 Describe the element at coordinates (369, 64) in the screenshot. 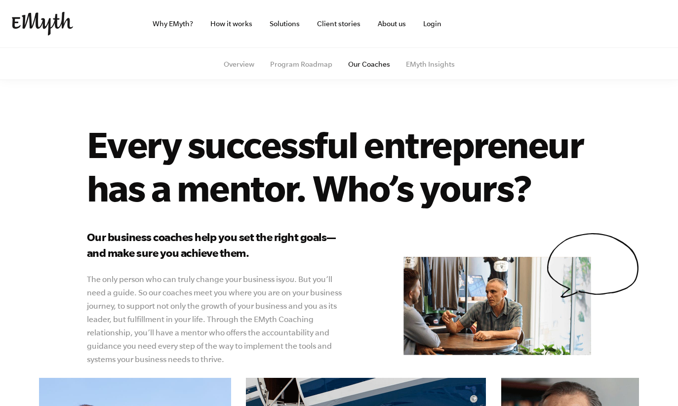

I see `a: Our Coaches` at that location.